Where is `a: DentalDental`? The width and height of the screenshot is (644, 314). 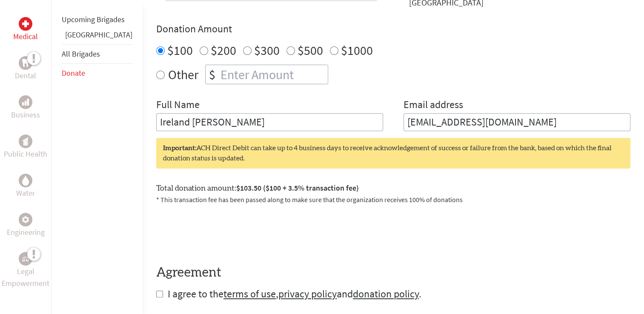 a: DentalDental is located at coordinates (25, 69).